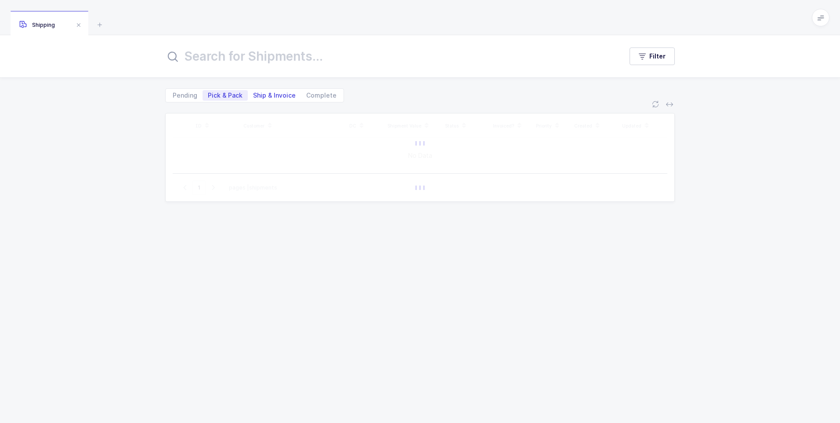 This screenshot has width=840, height=423. What do you see at coordinates (185, 95) in the screenshot?
I see `span: Pending` at bounding box center [185, 95].